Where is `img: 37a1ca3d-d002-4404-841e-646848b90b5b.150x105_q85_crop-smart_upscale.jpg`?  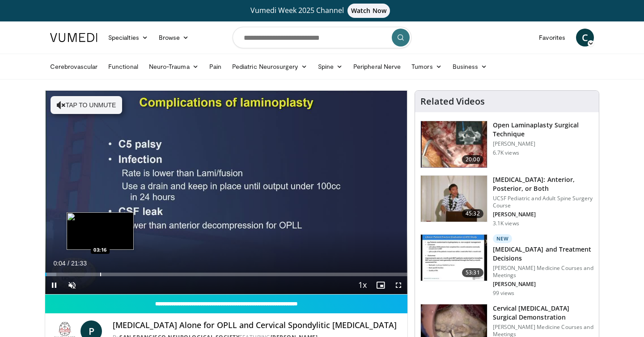 img: 37a1ca3d-d002-4404-841e-646848b90b5b.150x105_q85_crop-smart_upscale.jpg is located at coordinates (454, 258).